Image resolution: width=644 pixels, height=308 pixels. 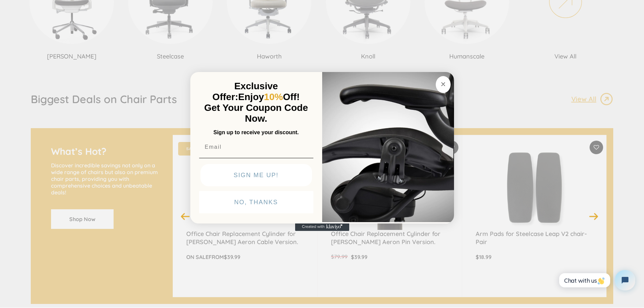 What do you see at coordinates (322, 227) in the screenshot?
I see `a: Created with Klaviyo - opens in a new tab` at bounding box center [322, 227].